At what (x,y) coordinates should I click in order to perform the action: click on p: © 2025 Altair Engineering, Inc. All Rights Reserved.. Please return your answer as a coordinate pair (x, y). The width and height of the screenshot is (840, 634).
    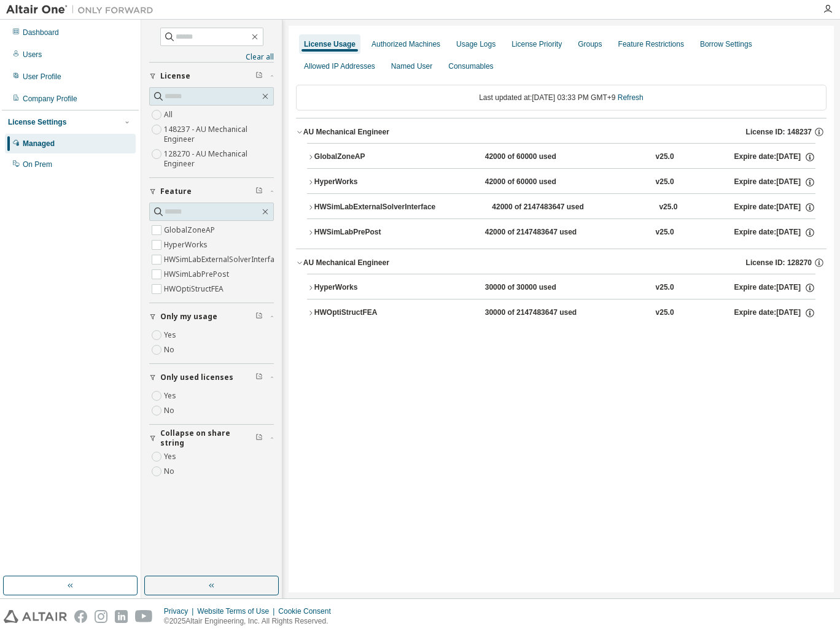
    Looking at the image, I should click on (251, 621).